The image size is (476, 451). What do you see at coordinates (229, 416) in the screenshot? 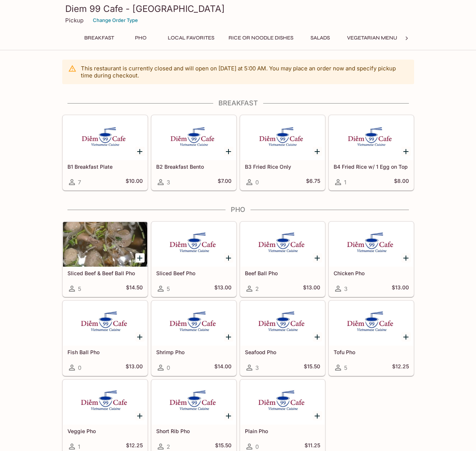
I see `button: Add Short Rib Pho` at bounding box center [229, 416].